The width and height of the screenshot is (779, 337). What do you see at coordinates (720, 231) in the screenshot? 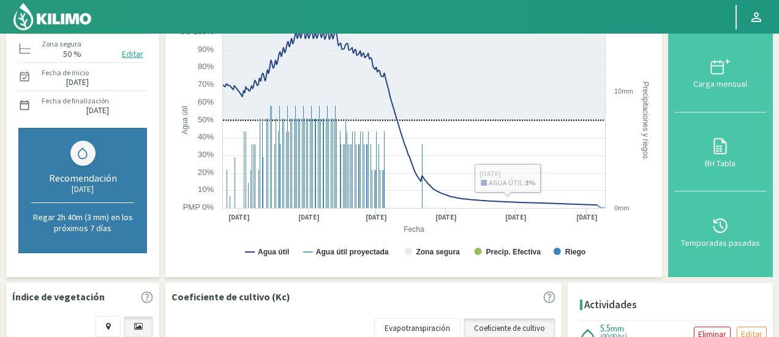
I see `button: Temporadas pasadas` at bounding box center [720, 231].